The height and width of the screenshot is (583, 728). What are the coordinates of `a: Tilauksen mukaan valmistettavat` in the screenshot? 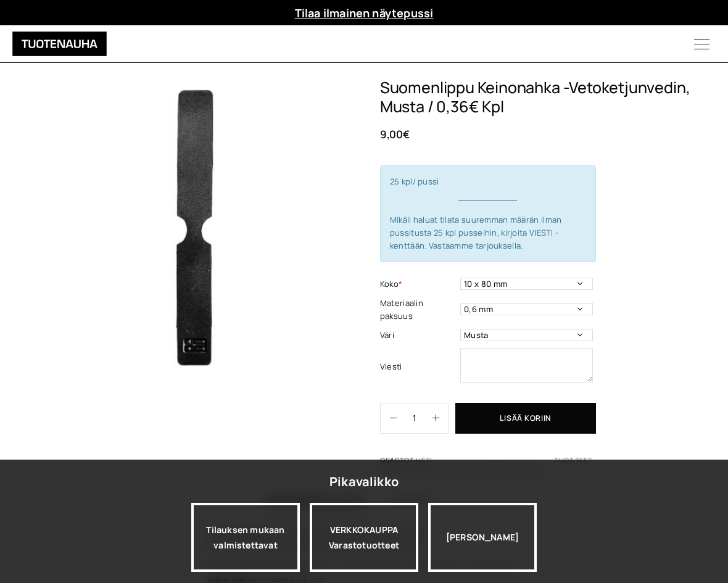 It's located at (246, 537).